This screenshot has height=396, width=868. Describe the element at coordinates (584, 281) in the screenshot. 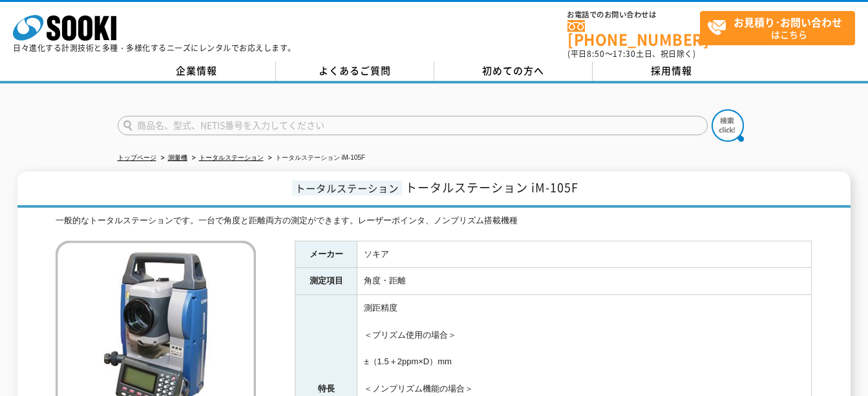

I see `td: 角度・距離` at that location.